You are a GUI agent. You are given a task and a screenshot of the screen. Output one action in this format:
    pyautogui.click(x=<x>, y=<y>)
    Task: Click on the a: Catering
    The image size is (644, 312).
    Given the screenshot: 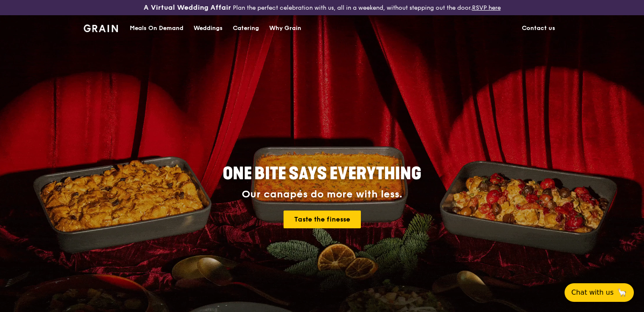 What is the action you would take?
    pyautogui.click(x=246, y=29)
    